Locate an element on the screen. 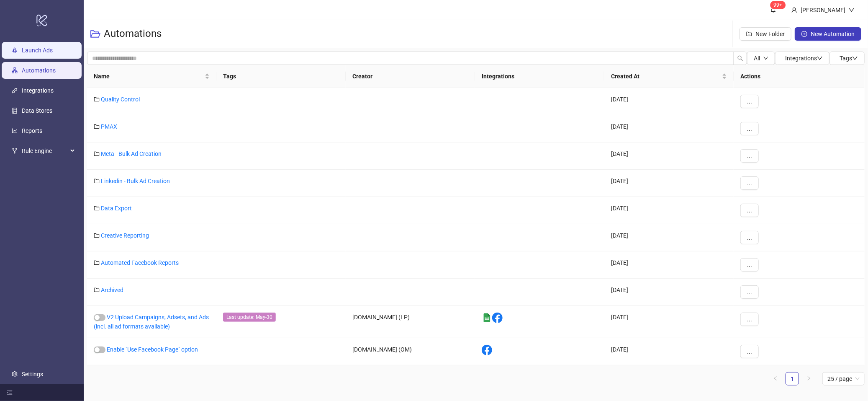 This screenshot has width=868, height=401. a: Data Stores is located at coordinates (37, 111).